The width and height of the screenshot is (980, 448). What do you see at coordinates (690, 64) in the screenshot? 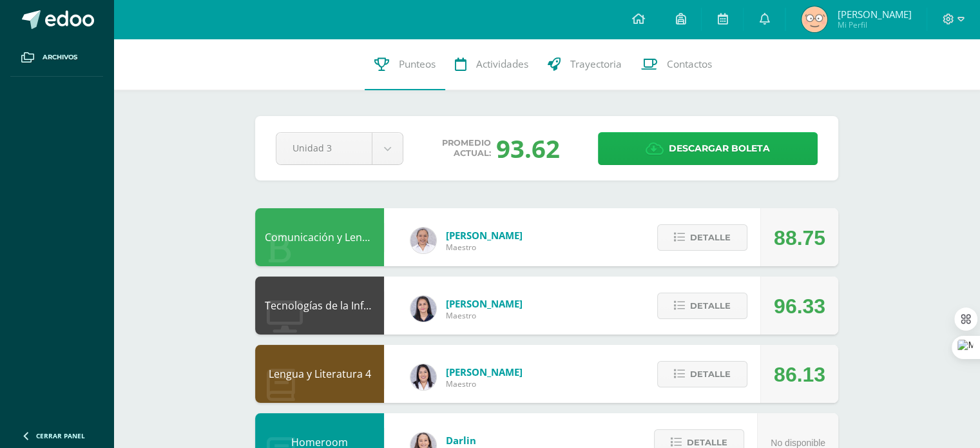
I see `span: Contactos` at bounding box center [690, 64].